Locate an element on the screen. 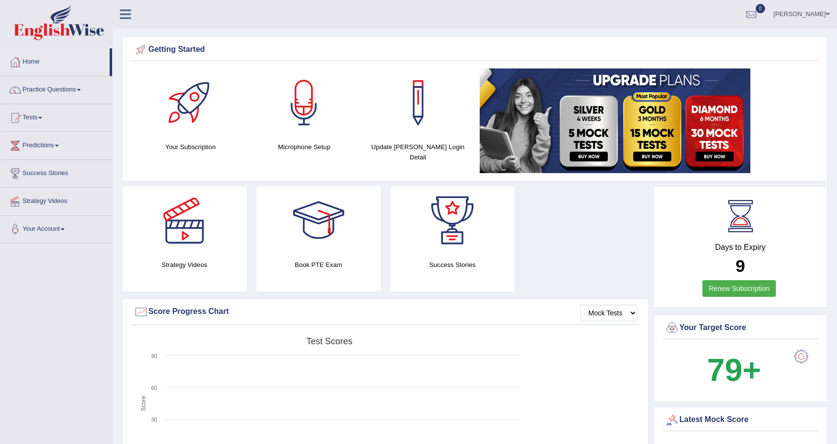 This screenshot has width=837, height=444. text: 60 is located at coordinates (154, 388).